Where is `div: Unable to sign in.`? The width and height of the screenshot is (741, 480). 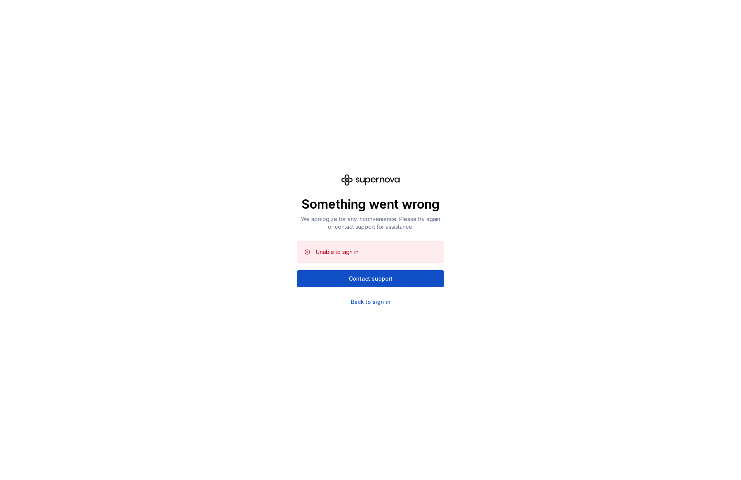
div: Unable to sign in. is located at coordinates (337, 252).